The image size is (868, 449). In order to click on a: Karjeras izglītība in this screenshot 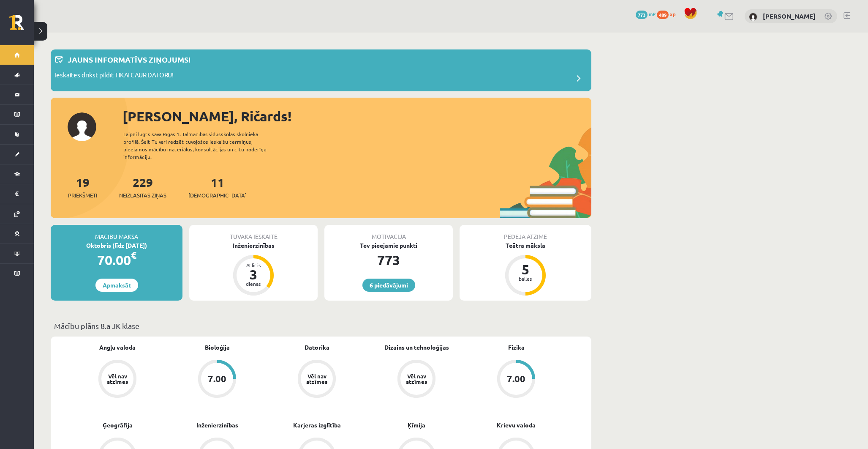, I will do `click(317, 425)`.